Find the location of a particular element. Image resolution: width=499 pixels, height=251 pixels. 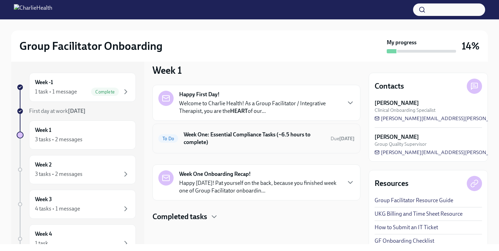

div: 1 task • 1 message is located at coordinates (56, 92).